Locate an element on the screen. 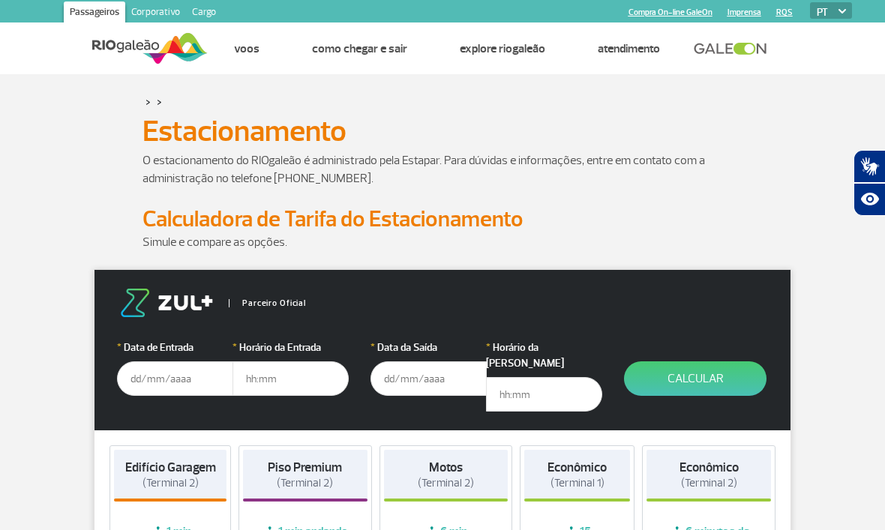  a: Como chegar e sair is located at coordinates (359, 49).